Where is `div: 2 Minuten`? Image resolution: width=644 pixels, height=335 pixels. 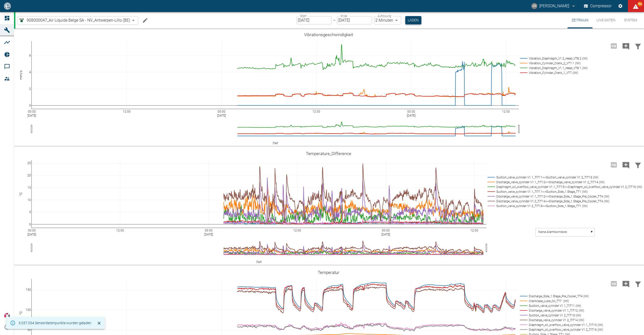 div: 2 Minuten is located at coordinates (388, 20).